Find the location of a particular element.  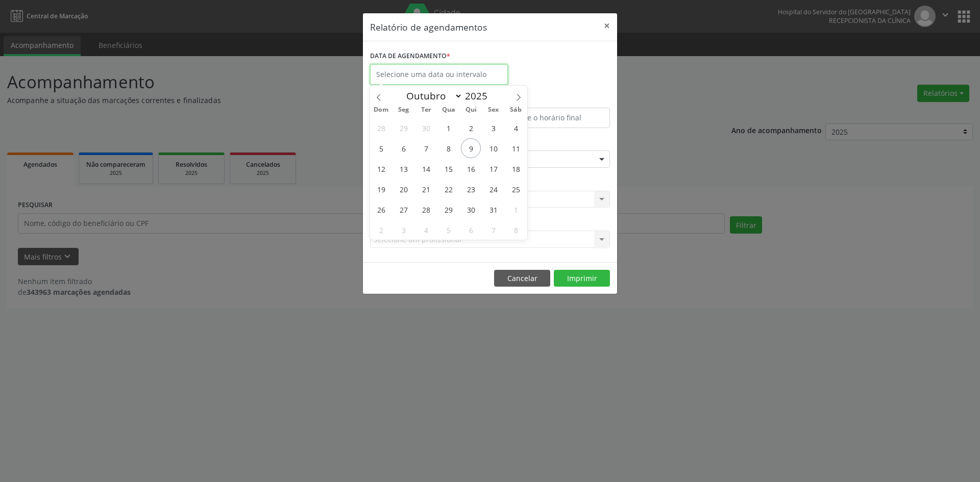

span: Novembro 3, 2025 is located at coordinates (403, 230).